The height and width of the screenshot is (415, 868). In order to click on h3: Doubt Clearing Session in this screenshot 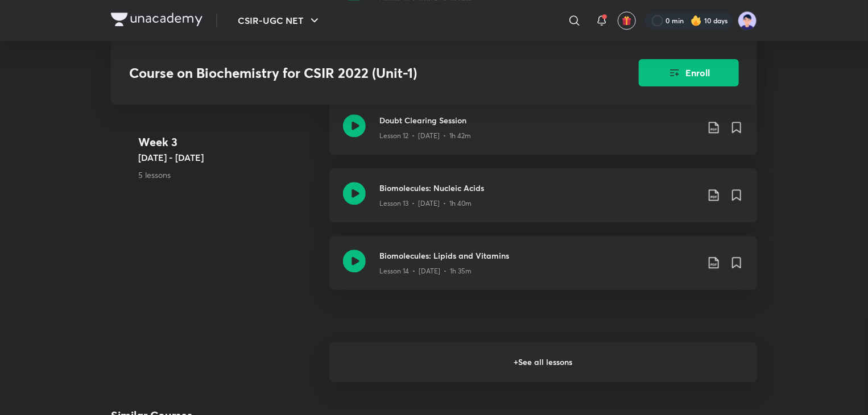, I will do `click(539, 120)`.